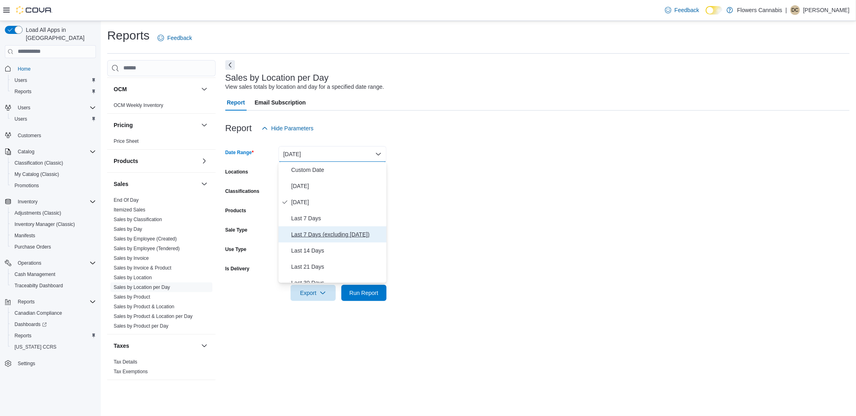 Image resolution: width=856 pixels, height=416 pixels. I want to click on span: Classification (Classic), so click(54, 163).